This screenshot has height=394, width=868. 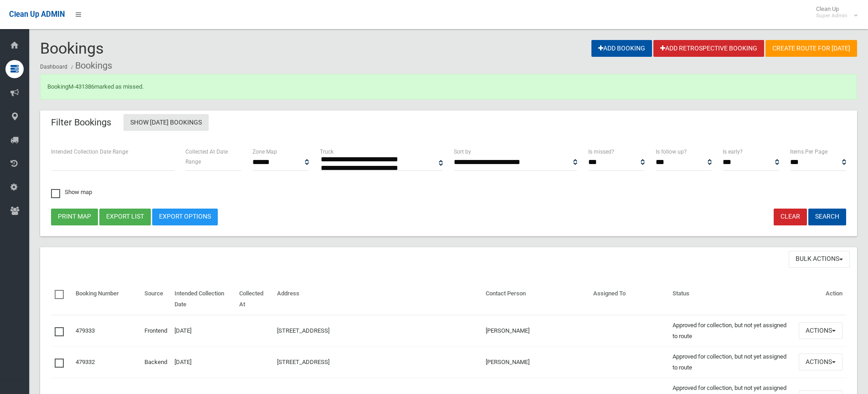 I want to click on span: Clean Up ADMIN, so click(x=37, y=14).